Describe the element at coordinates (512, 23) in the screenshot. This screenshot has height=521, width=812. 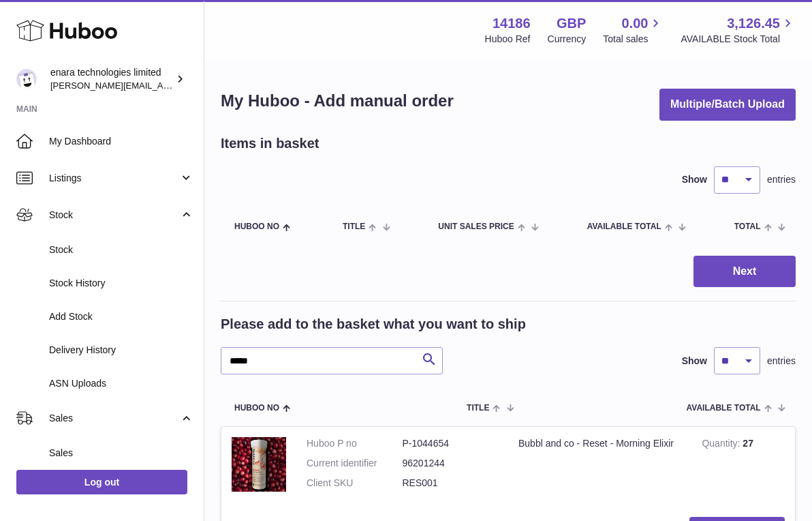
I see `strong: 14186` at that location.